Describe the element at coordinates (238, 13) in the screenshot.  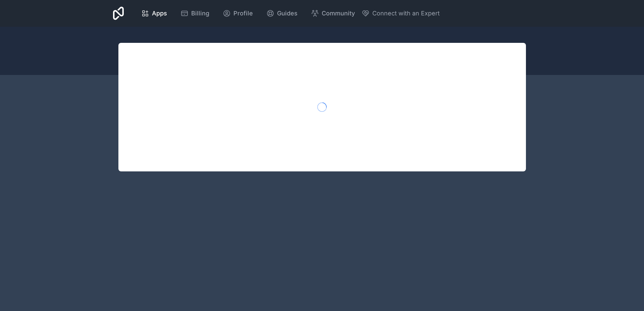
I see `a: Profile` at that location.